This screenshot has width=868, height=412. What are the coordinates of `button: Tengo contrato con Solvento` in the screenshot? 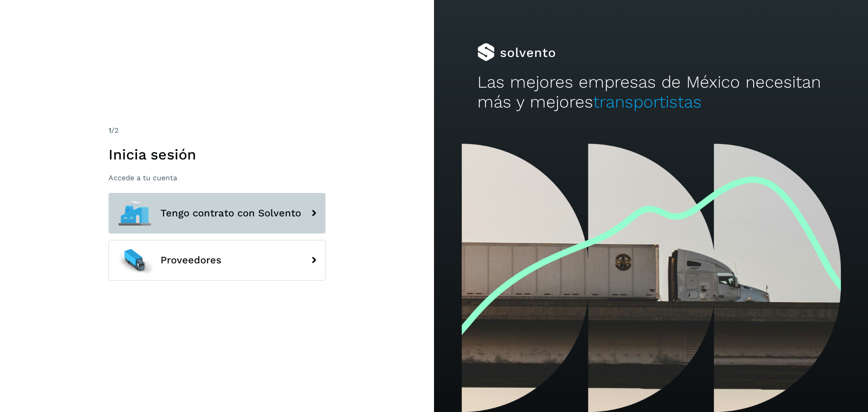 It's located at (217, 213).